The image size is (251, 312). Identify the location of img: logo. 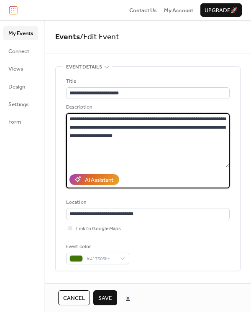
(13, 10).